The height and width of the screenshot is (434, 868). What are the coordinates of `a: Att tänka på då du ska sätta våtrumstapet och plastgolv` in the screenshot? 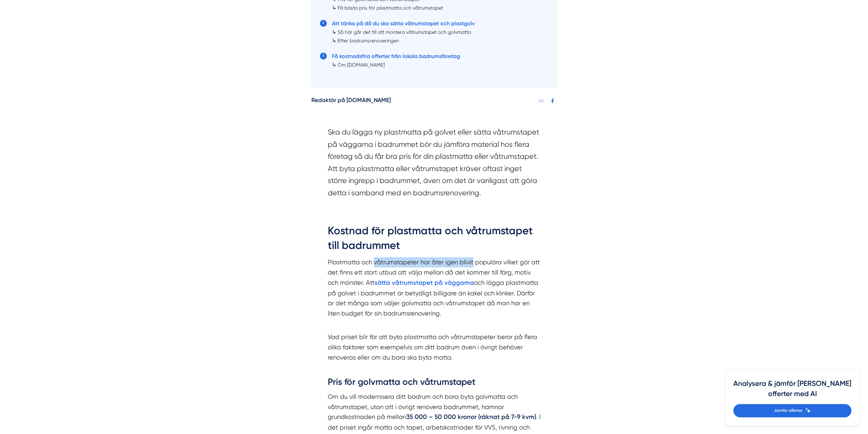 It's located at (403, 23).